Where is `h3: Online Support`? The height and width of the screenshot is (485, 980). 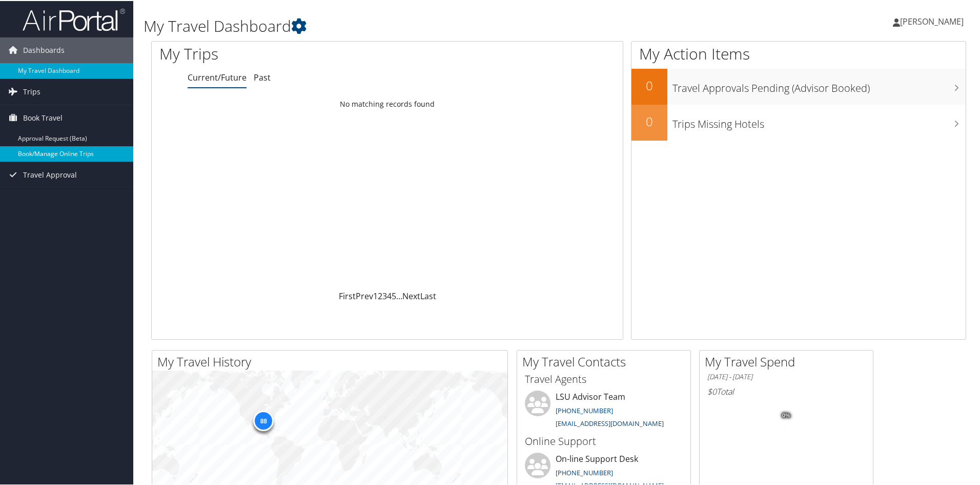 h3: Online Support is located at coordinates (604, 440).